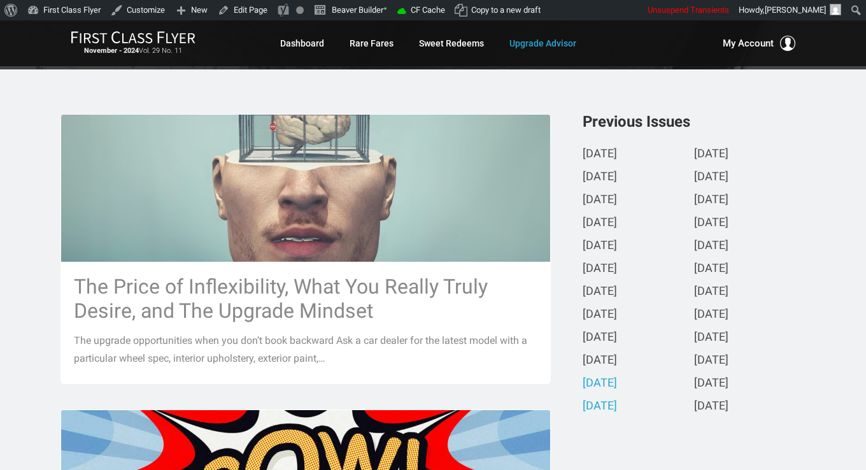 The image size is (866, 470). I want to click on a: The Price of Inflexibility, What You Really Truly Desire, and The Upgrade Mindset The upgrade opp..., so click(306, 248).